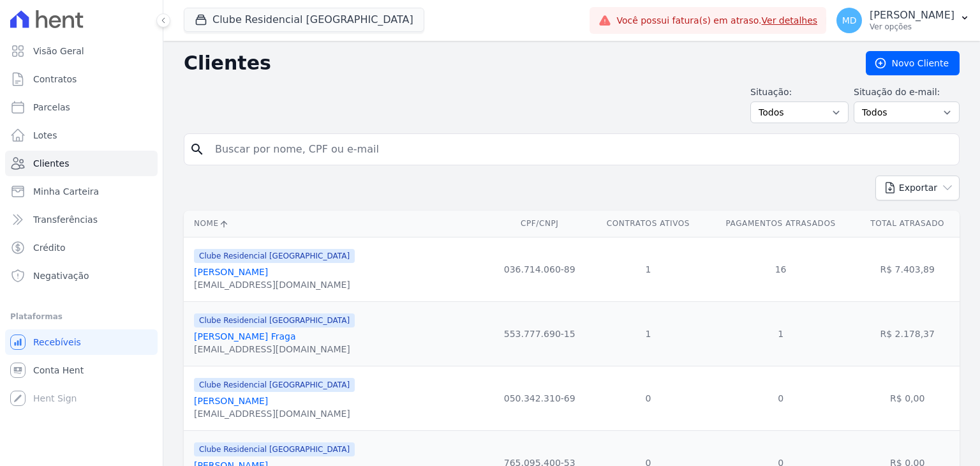  Describe the element at coordinates (81, 248) in the screenshot. I see `a: Crédito` at that location.